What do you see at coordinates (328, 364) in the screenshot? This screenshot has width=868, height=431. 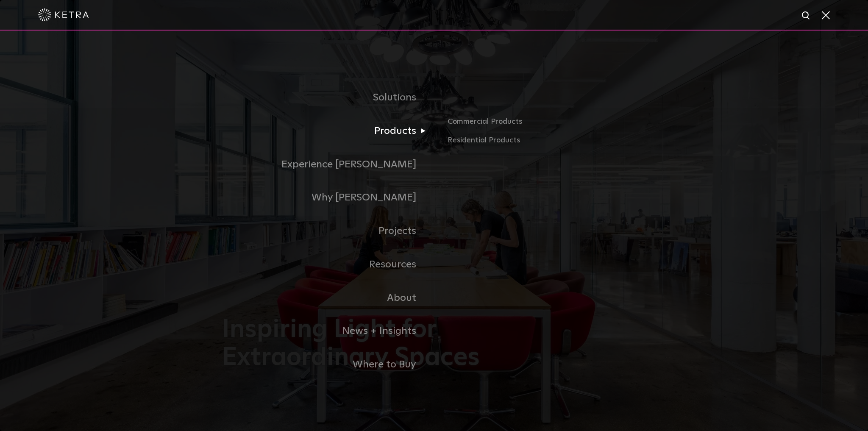 I see `a: Where to Buy` at bounding box center [328, 364].